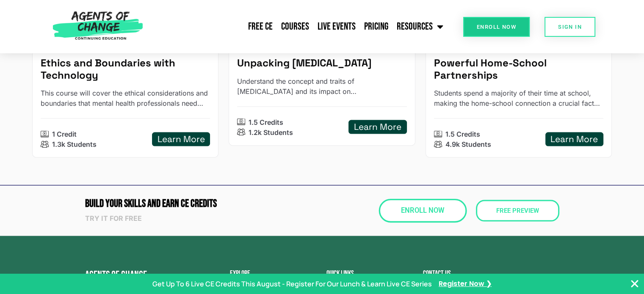  Describe the element at coordinates (64, 134) in the screenshot. I see `p: 1 Credit` at that location.